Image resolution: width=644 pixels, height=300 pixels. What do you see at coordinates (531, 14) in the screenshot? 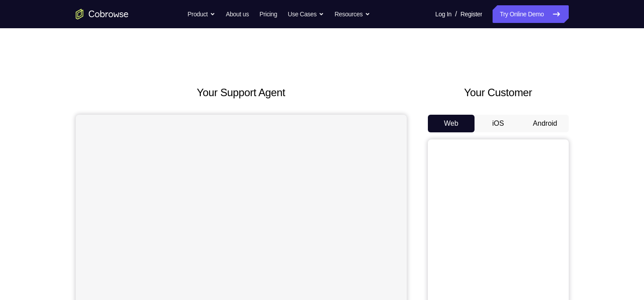
I see `a: Try Online Demo` at bounding box center [531, 14].